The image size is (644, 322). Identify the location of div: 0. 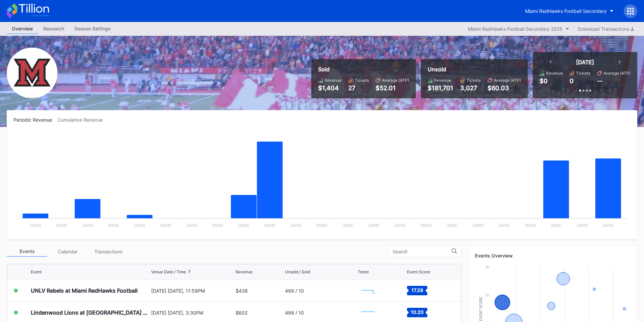
(572, 81).